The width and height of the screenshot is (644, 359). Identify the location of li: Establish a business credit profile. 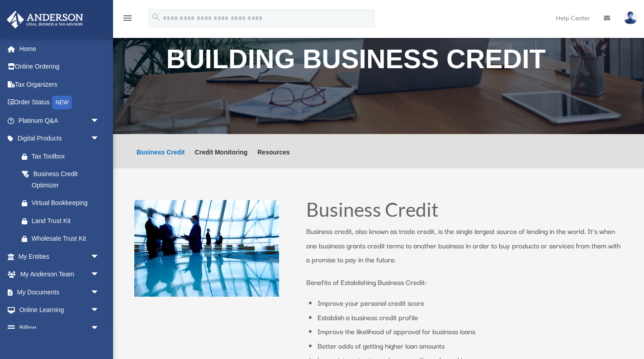
(470, 318).